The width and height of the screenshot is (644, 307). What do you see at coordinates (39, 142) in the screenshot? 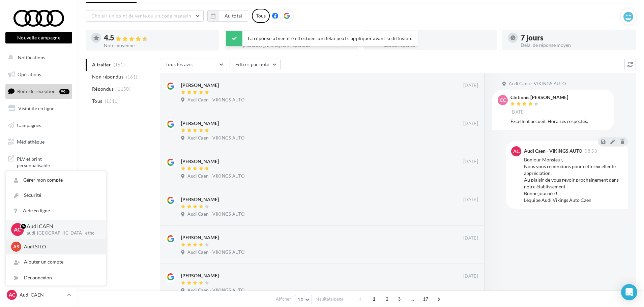
I see `a: Médiathèque` at bounding box center [39, 142].